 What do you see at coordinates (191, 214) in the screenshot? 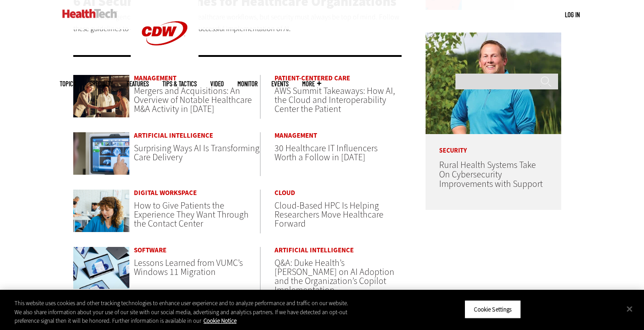
I see `span: How to Give Patients the Experience They Want Through the Contact Center` at bounding box center [191, 214].